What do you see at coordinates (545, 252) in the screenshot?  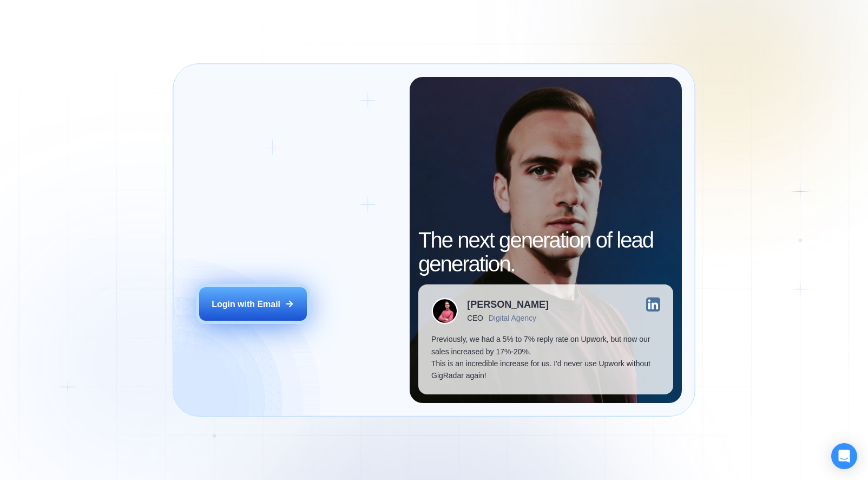 I see `h2: The next generation of lead generation.` at bounding box center [545, 252].